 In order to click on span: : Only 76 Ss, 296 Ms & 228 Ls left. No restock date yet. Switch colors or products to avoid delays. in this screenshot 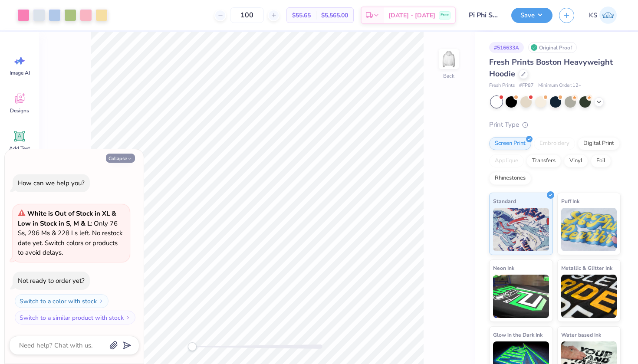, I will do `click(70, 233)`.